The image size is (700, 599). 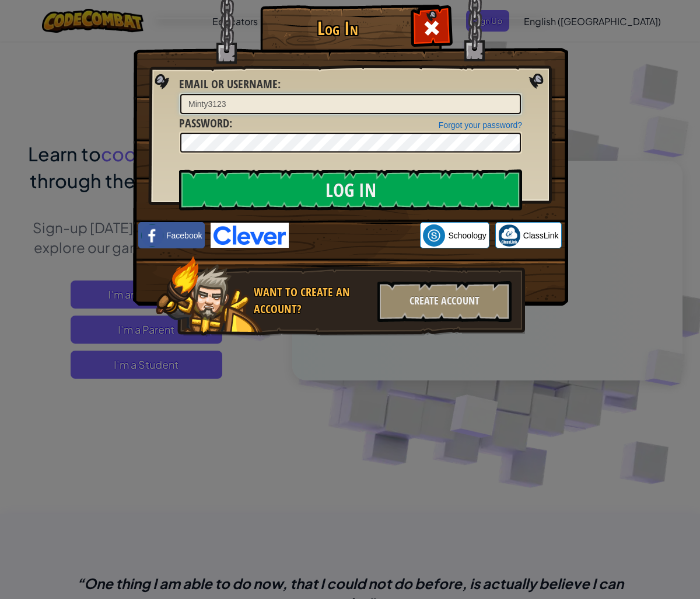 I want to click on input: Log In, so click(x=350, y=190).